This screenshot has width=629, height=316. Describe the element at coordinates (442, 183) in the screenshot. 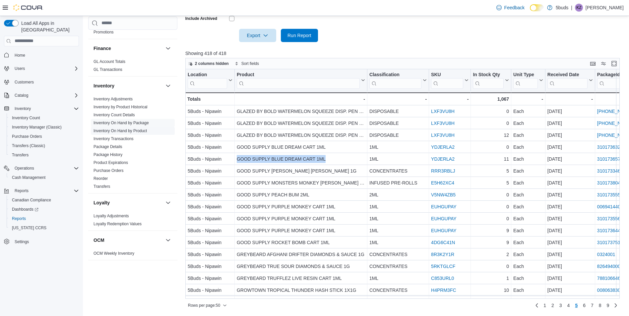

I see `a: E5H62XC4` at that location.